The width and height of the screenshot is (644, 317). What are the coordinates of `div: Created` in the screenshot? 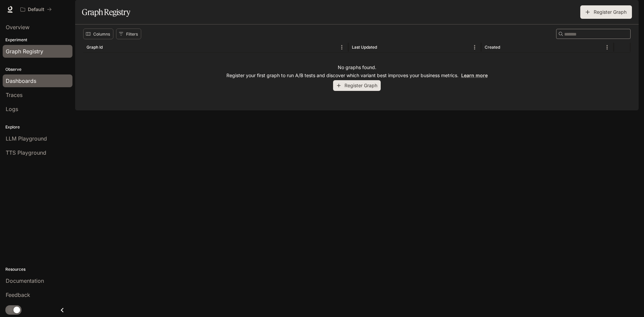 It's located at (492, 47).